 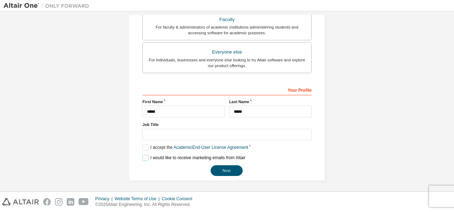 I want to click on div: Cookie Consent, so click(x=179, y=199).